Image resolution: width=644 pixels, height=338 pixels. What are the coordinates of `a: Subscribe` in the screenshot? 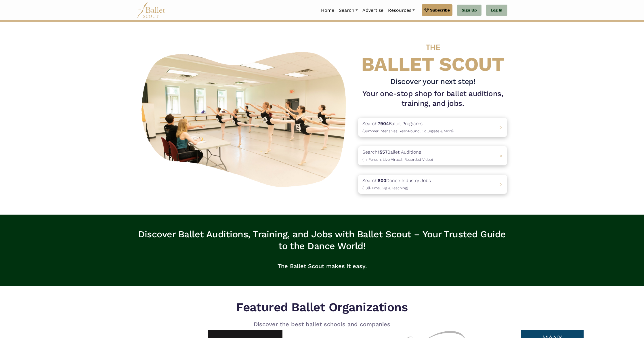 It's located at (437, 10).